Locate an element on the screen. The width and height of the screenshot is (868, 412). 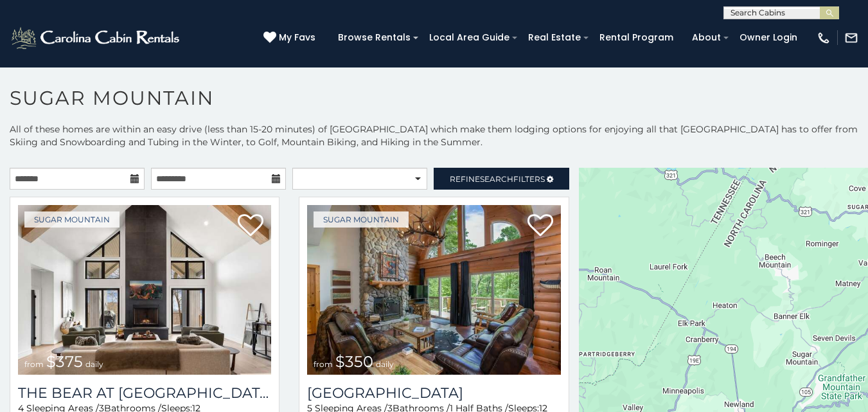
h3: The Bear At Sugar Mountain is located at coordinates (144, 392).